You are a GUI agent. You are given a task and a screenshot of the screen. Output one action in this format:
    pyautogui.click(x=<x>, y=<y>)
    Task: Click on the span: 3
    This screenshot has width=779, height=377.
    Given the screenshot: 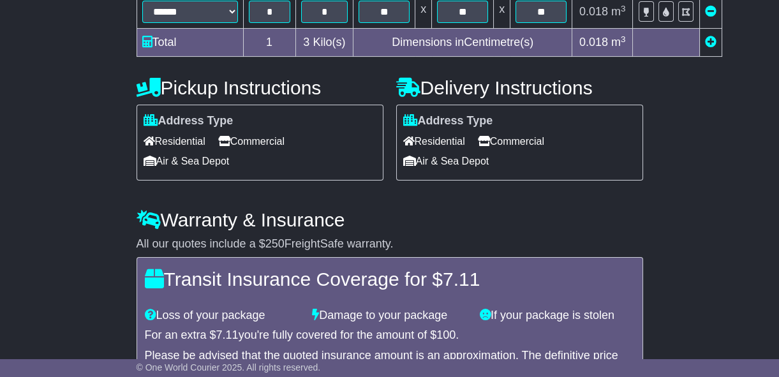 What is the action you would take?
    pyautogui.click(x=306, y=42)
    